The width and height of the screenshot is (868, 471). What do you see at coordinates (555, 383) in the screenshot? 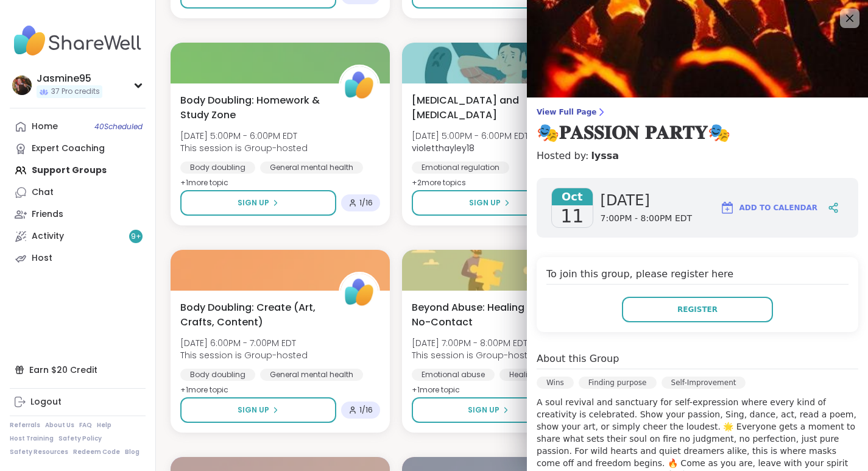
I see `div: Wins` at bounding box center [555, 383].